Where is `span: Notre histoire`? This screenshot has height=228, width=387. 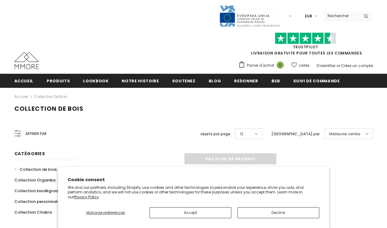
span: Notre histoire is located at coordinates (140, 81).